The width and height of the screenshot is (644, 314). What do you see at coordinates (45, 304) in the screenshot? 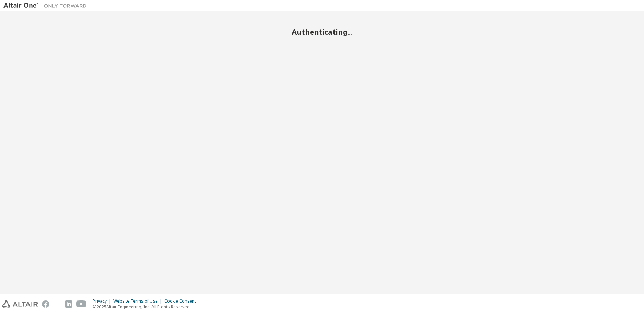
I see `img: facebook.svg` at bounding box center [45, 304].